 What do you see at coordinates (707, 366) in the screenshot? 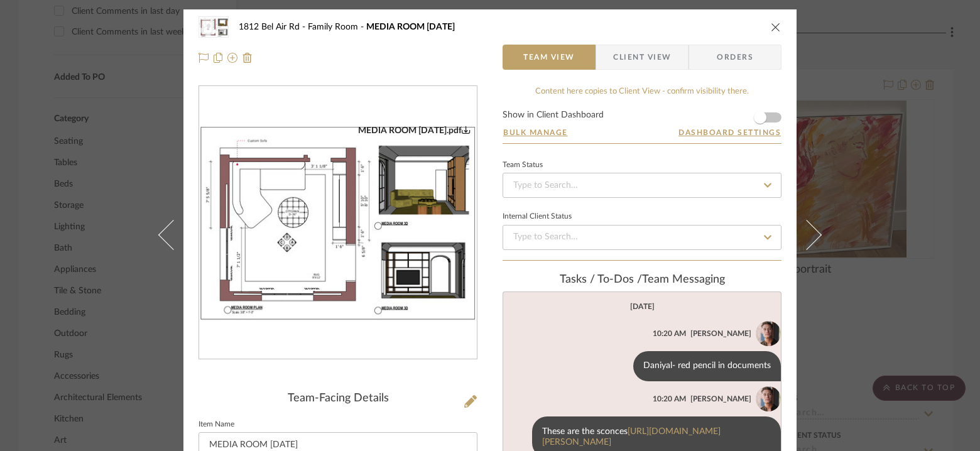
I see `div: Daniyal- red pencil in documents` at bounding box center [707, 366].